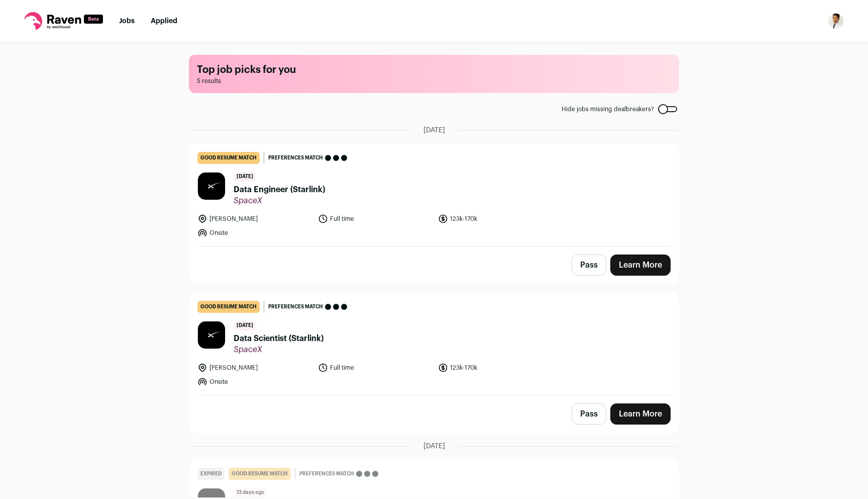 The height and width of the screenshot is (499, 868). Describe the element at coordinates (127, 21) in the screenshot. I see `a: Jobs` at that location.